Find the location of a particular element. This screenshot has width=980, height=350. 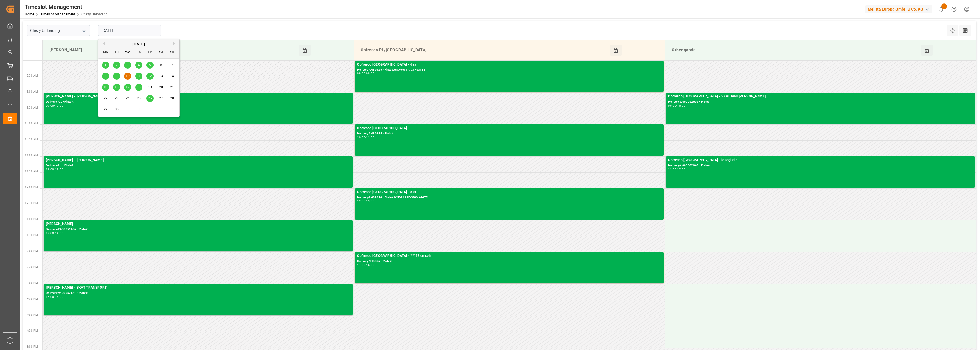

input: Type to search/select is located at coordinates (59, 30).